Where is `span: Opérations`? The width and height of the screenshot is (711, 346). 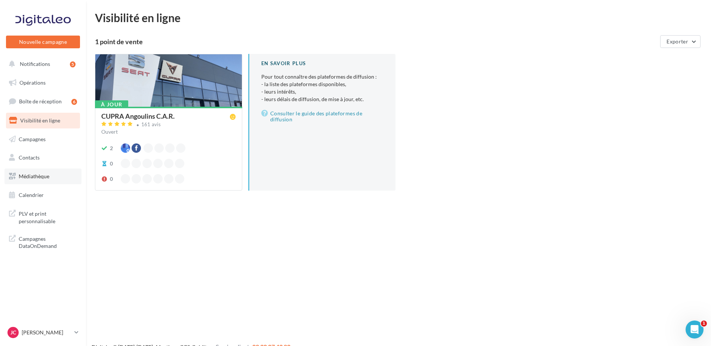
span: Opérations is located at coordinates (33, 82).